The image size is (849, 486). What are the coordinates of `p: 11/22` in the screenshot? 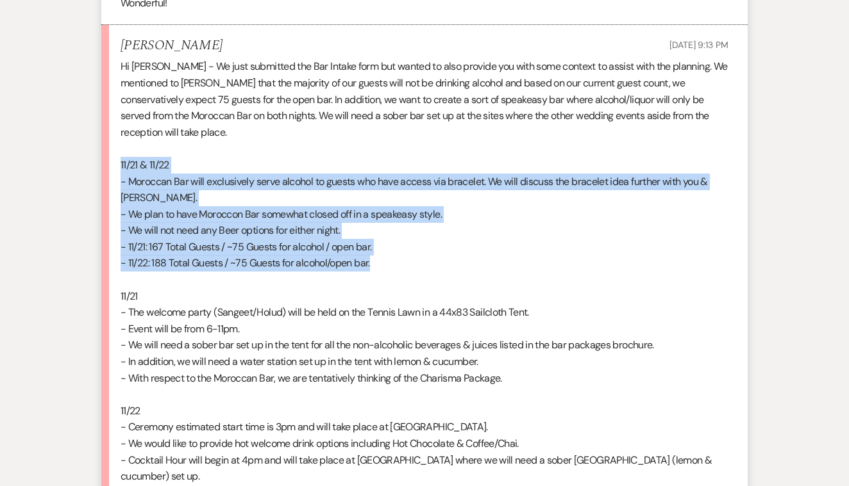 It's located at (424, 411).